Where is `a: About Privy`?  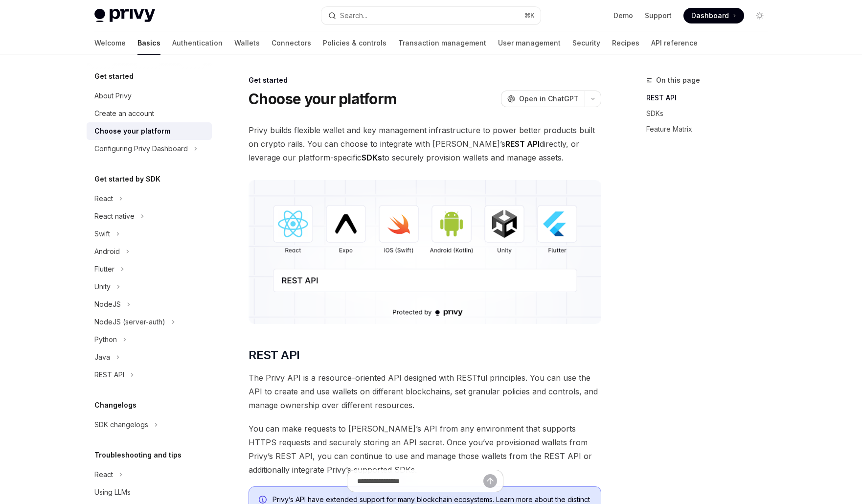
a: About Privy is located at coordinates (149, 96).